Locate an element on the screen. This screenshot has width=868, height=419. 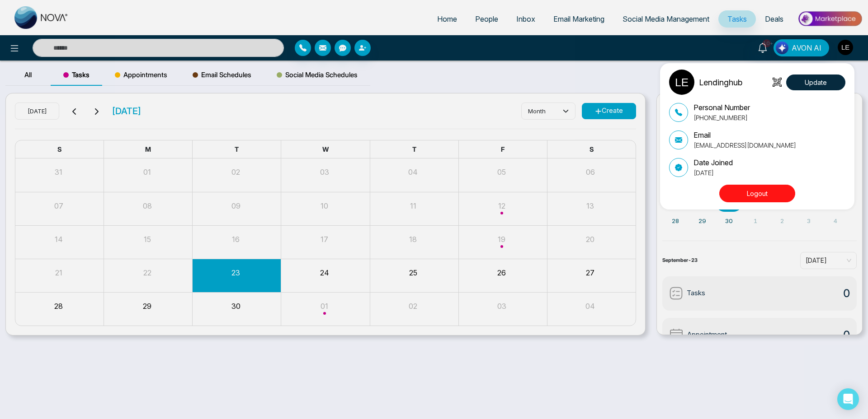
button: Update is located at coordinates (816, 82).